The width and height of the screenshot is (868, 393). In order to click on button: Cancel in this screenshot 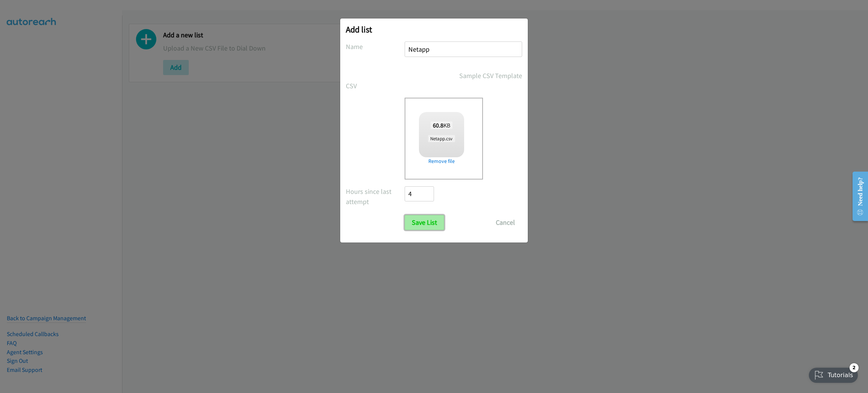, I will do `click(505, 223)`.